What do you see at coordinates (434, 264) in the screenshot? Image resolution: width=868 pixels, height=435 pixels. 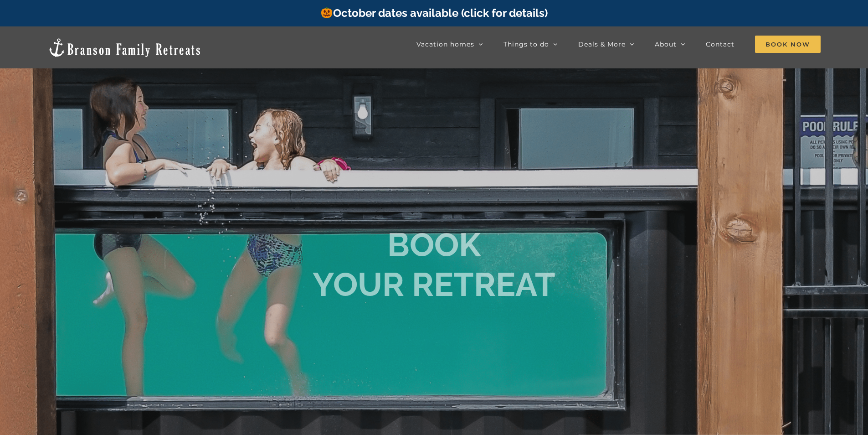 I see `b: BOOK YOUR RETREAT` at bounding box center [434, 264].